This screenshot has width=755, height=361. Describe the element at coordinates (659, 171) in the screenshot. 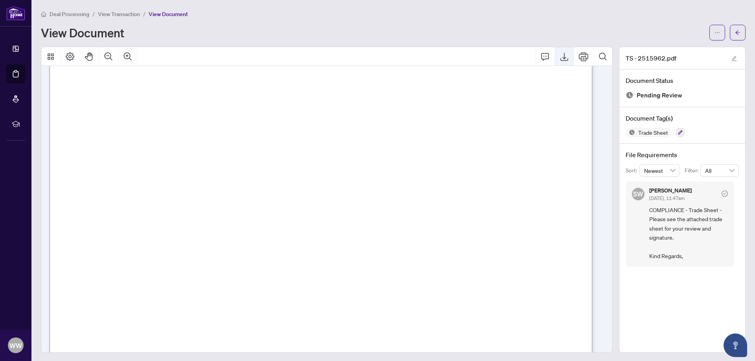

I see `span: Newest` at that location.